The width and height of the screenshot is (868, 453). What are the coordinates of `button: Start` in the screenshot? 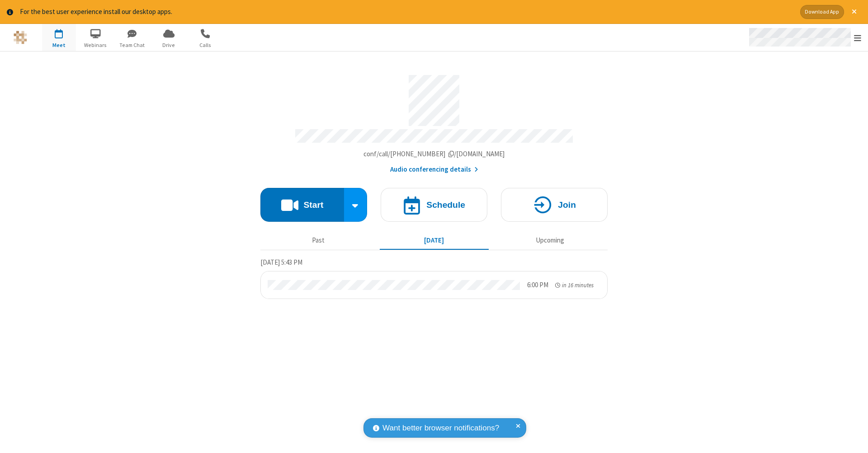 It's located at (302, 205).